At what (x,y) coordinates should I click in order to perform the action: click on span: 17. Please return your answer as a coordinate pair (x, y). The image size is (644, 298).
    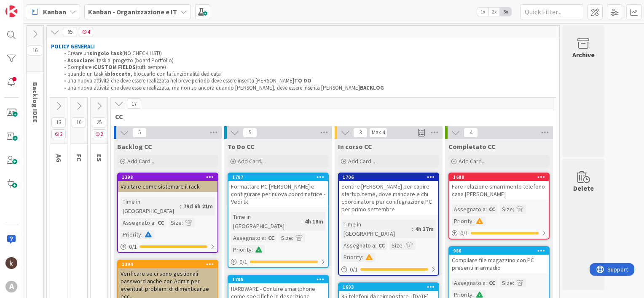
    Looking at the image, I should click on (134, 104).